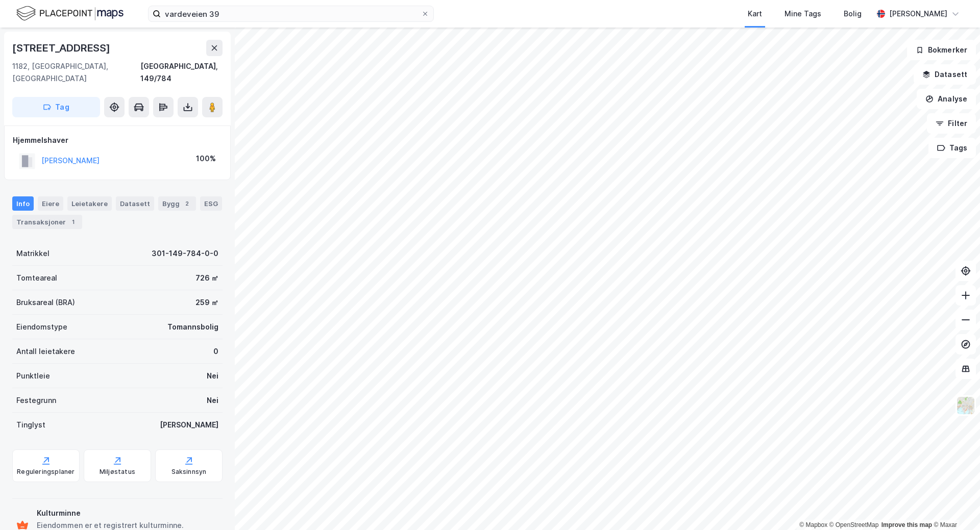 Image resolution: width=980 pixels, height=530 pixels. What do you see at coordinates (291, 14) in the screenshot?
I see `input: Søk på adresse, matrikkel, gårdeiere, leietakere eller personer` at bounding box center [291, 14].